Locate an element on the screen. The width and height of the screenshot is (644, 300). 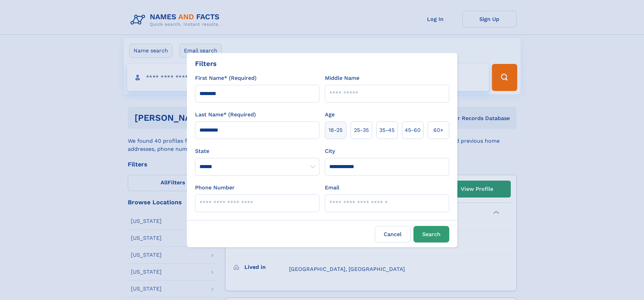
label: City is located at coordinates (330, 151).